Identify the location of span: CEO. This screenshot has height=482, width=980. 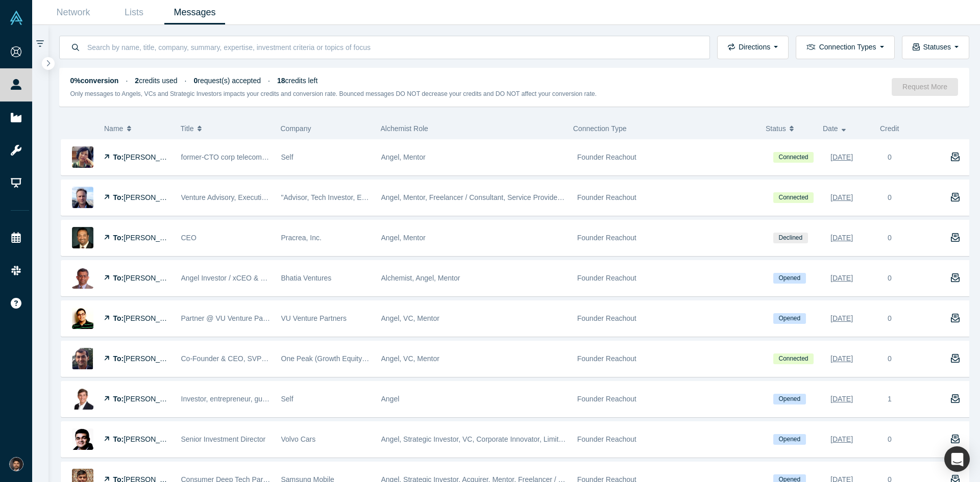
(189, 238).